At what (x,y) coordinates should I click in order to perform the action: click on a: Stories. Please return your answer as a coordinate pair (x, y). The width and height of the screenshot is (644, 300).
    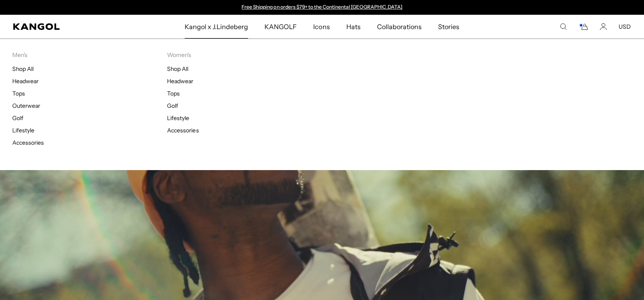
    Looking at the image, I should click on (449, 26).